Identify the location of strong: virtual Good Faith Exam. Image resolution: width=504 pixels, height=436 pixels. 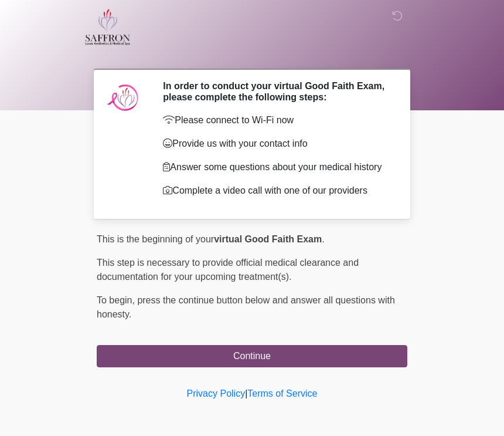
(268, 239).